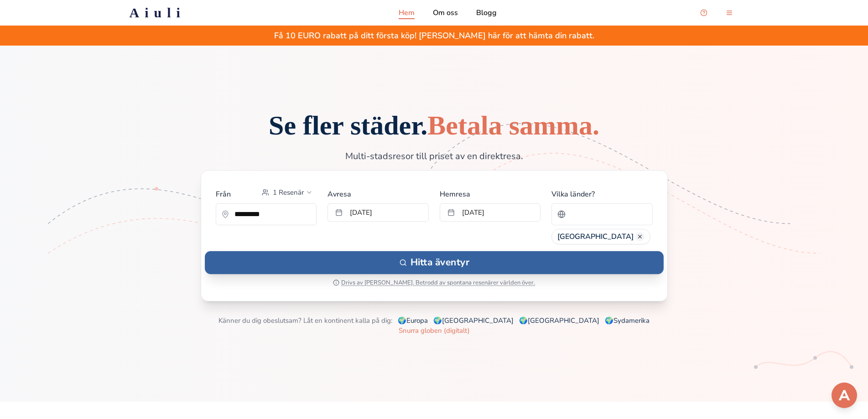  I want to click on p: Multi-stadsresor till priset av en direktresa., so click(435, 156).